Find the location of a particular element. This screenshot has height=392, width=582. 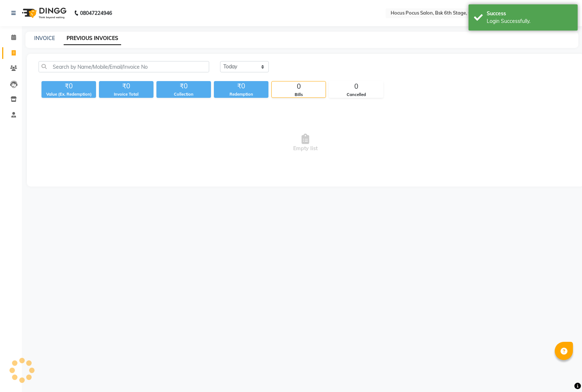

span: Empty list is located at coordinates (305, 143).